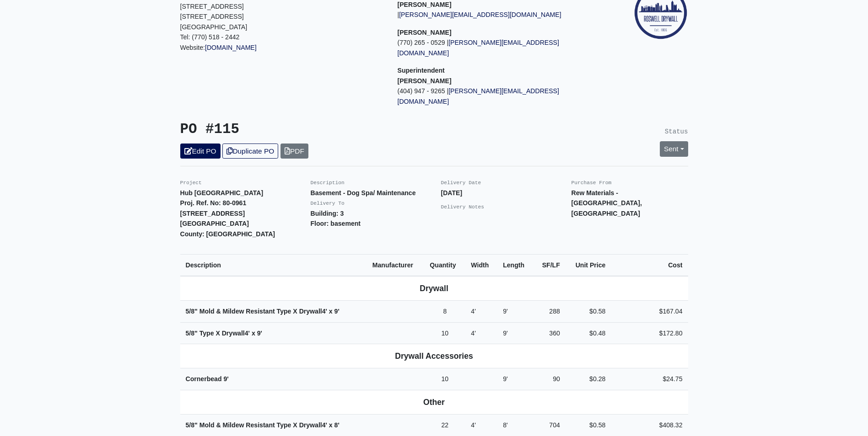 This screenshot has width=868, height=436. What do you see at coordinates (213, 203) in the screenshot?
I see `strong: Proj. Ref. No: 80-0961` at bounding box center [213, 203].